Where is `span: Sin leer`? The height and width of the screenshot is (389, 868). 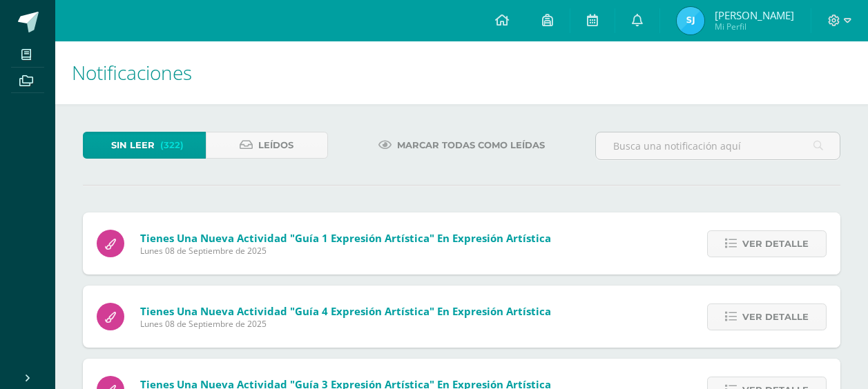 span: Sin leer is located at coordinates (132, 145).